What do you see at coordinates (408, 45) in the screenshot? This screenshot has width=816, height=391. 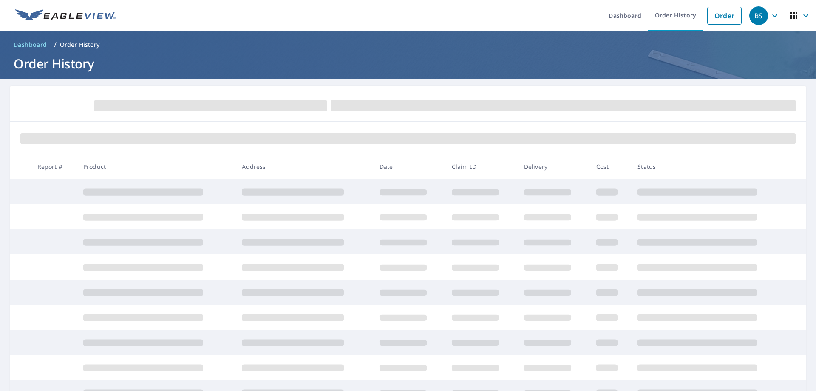 I see `nav: breadcrumb` at bounding box center [408, 45].